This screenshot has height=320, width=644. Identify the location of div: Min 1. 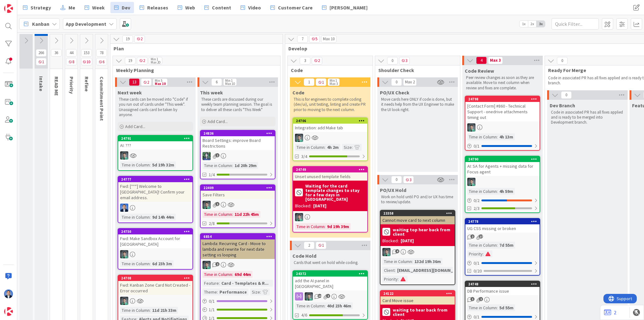
(333, 80).